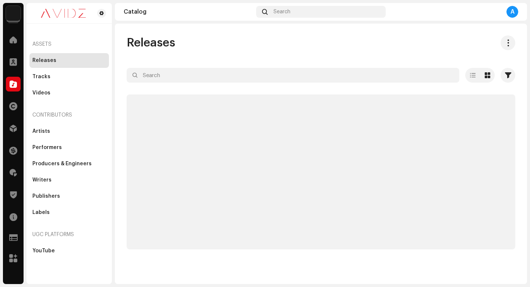  What do you see at coordinates (43, 250) in the screenshot?
I see `div: YouTube` at bounding box center [43, 250].